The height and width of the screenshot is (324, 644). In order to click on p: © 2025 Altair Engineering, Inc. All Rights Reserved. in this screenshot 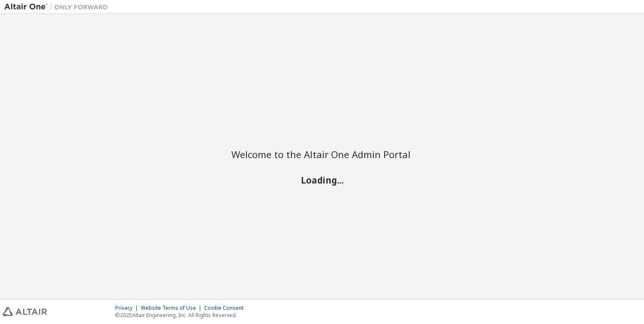, I will do `click(182, 315)`.